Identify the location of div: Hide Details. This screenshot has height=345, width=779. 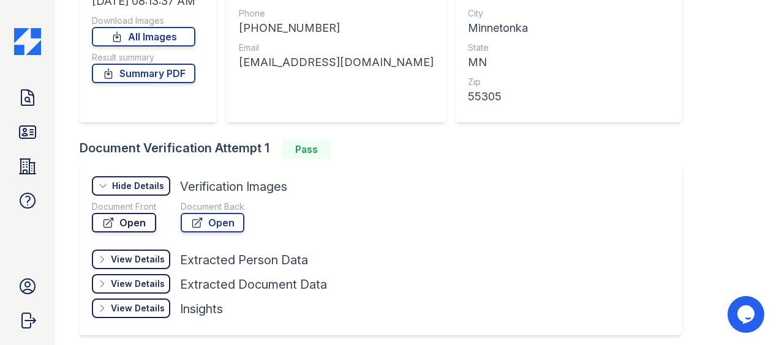
(138, 186).